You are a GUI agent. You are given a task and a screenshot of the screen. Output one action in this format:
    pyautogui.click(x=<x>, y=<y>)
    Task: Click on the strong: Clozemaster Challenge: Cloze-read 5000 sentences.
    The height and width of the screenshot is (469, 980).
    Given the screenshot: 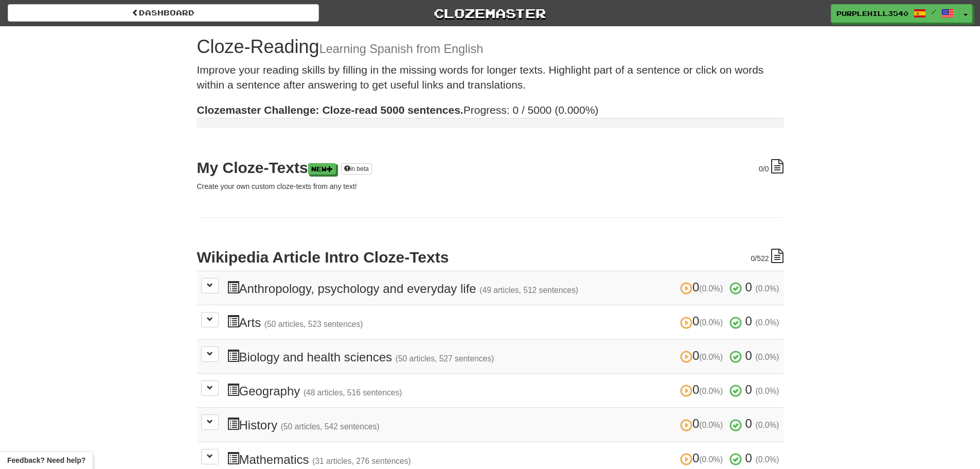 What is the action you would take?
    pyautogui.click(x=330, y=110)
    